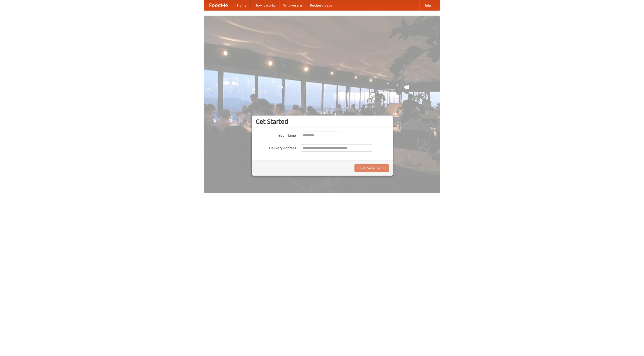  What do you see at coordinates (276, 147) in the screenshot?
I see `label: Delivery Address` at bounding box center [276, 147].